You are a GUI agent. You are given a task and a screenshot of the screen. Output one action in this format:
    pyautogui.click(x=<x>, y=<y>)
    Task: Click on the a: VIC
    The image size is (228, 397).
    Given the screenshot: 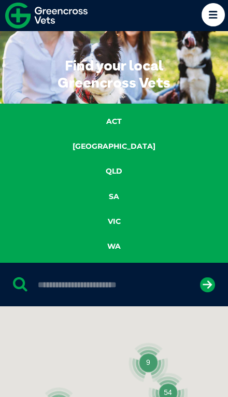 What is the action you would take?
    pyautogui.click(x=114, y=221)
    